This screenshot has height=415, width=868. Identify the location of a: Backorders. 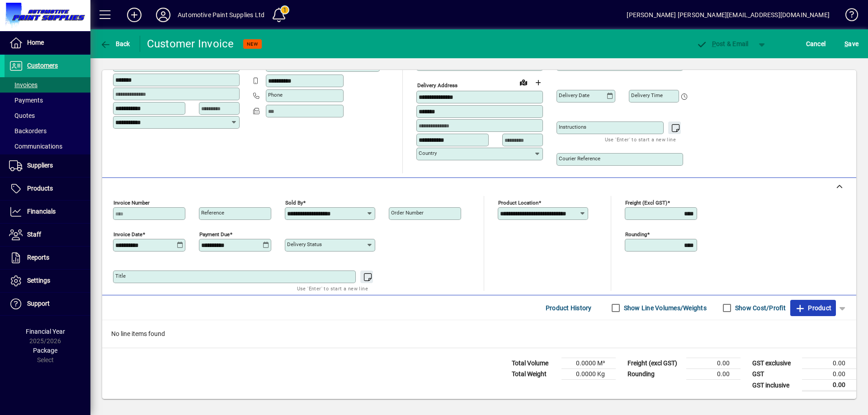
(48, 131).